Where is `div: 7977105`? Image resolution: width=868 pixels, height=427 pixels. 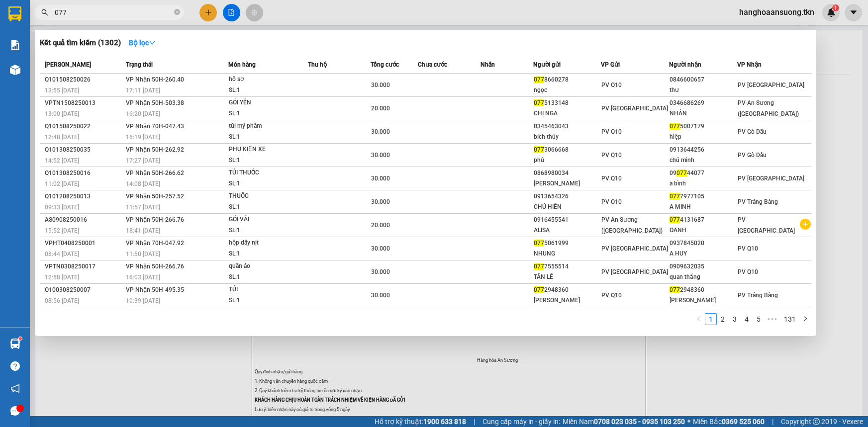
div: 7977105 is located at coordinates (702, 197).